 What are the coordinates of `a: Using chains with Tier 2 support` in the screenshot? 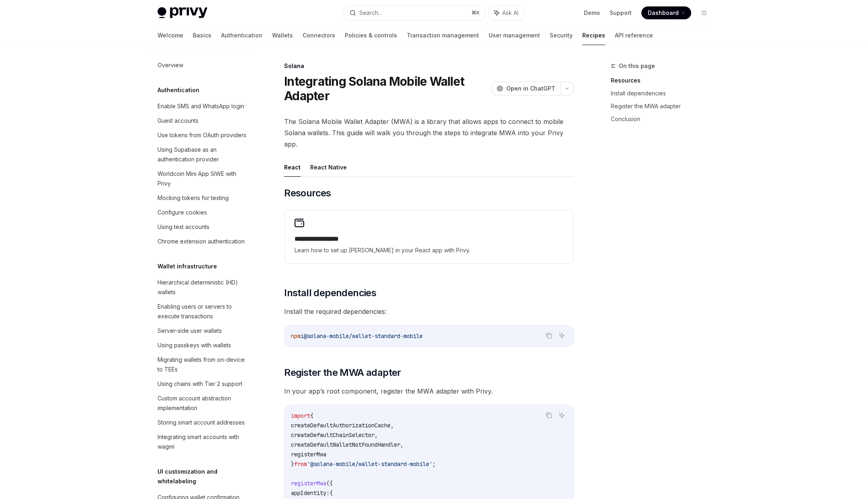 It's located at (202, 384).